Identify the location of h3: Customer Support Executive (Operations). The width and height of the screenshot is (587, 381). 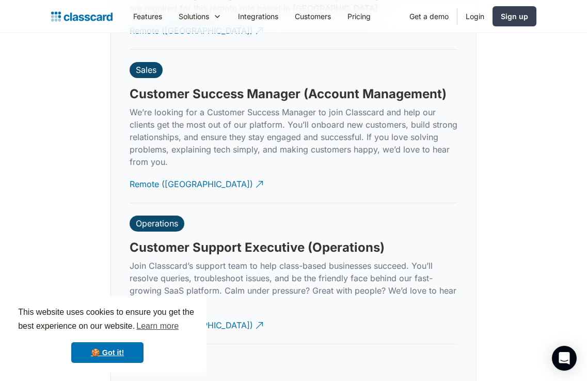
(257, 247).